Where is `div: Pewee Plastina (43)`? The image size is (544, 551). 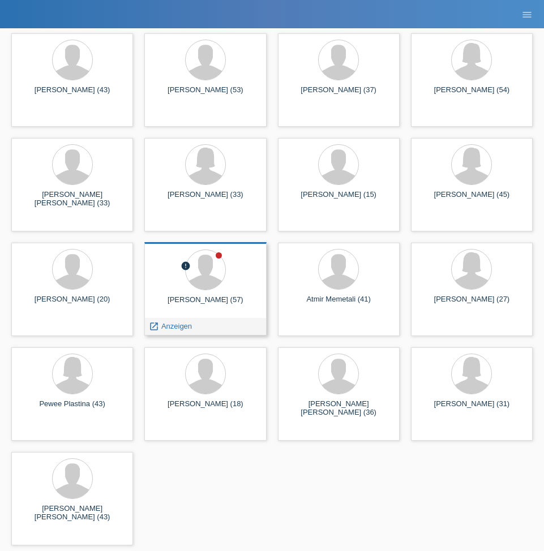 div: Pewee Plastina (43) is located at coordinates (72, 409).